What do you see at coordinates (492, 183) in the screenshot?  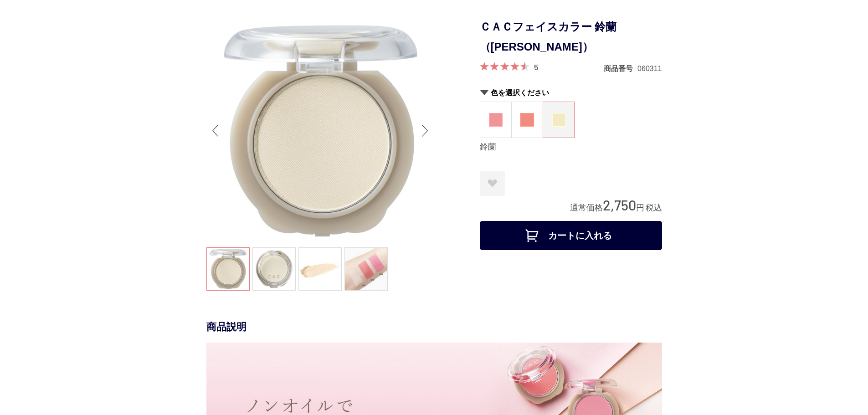 I see `a: お気に入りに登録する` at bounding box center [492, 183].